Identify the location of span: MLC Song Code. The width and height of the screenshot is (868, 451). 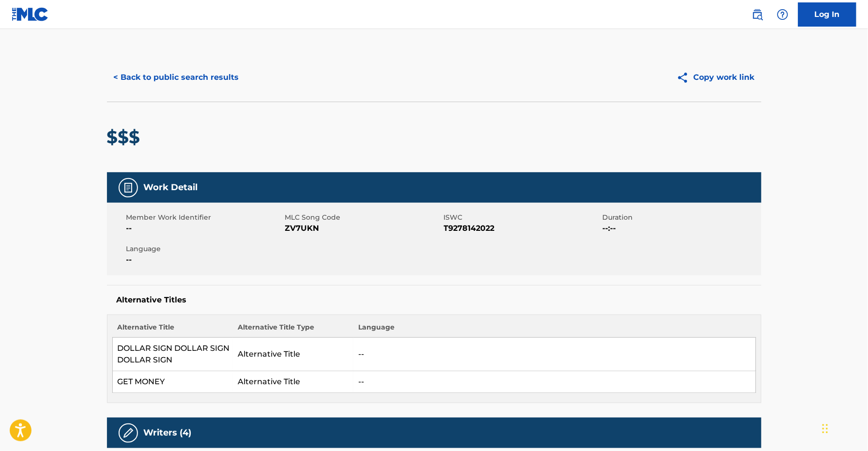
(363, 217).